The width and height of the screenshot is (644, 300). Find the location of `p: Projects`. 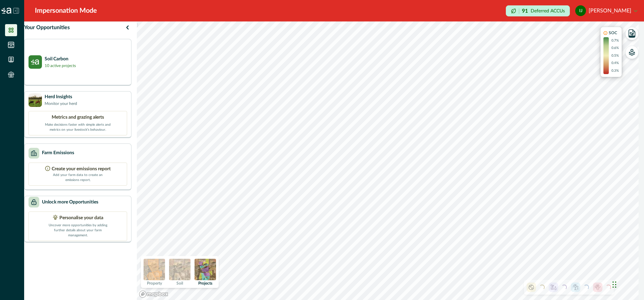

p: Projects is located at coordinates (205, 284).